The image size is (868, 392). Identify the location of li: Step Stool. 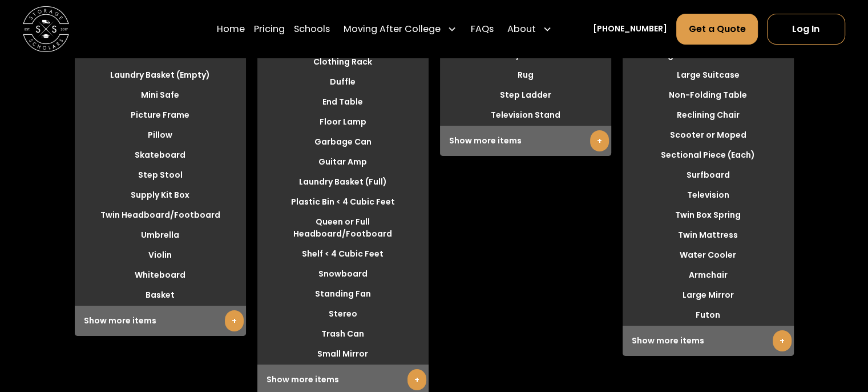
(160, 175).